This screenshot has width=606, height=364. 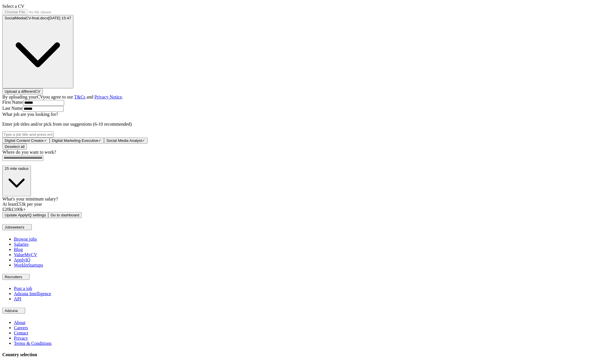 What do you see at coordinates (65, 215) in the screenshot?
I see `button: Go to dashboard` at bounding box center [65, 215].